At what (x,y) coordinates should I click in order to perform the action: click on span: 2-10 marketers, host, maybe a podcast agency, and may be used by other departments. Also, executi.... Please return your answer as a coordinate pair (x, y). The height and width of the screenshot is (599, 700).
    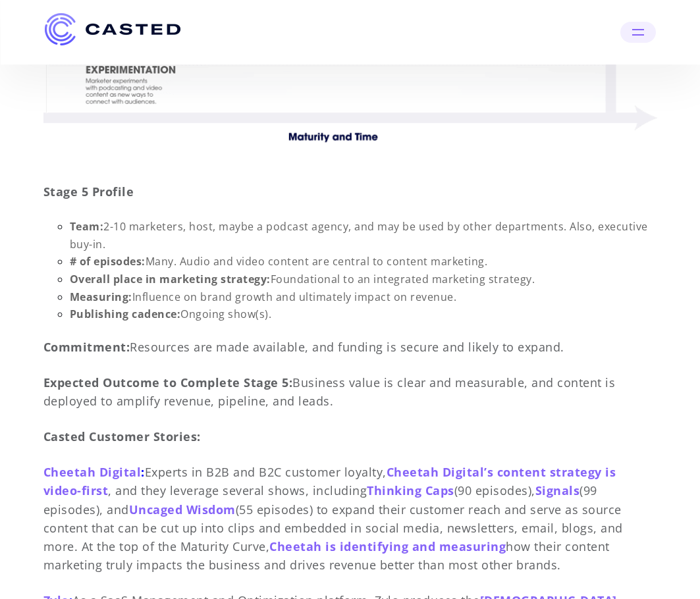
    Looking at the image, I should click on (359, 235).